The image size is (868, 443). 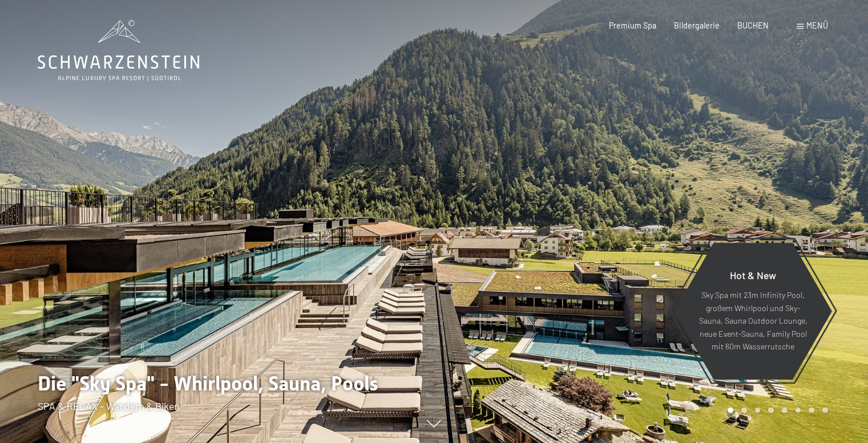 I want to click on div: Carousel Page 6, so click(x=799, y=410).